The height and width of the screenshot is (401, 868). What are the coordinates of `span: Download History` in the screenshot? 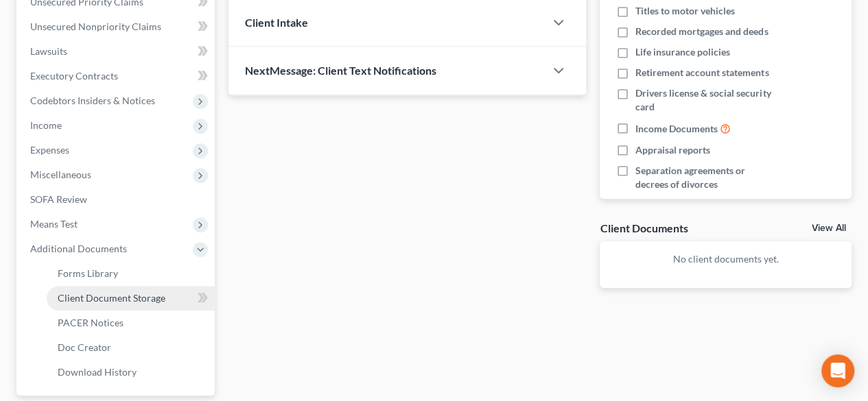 It's located at (96, 371).